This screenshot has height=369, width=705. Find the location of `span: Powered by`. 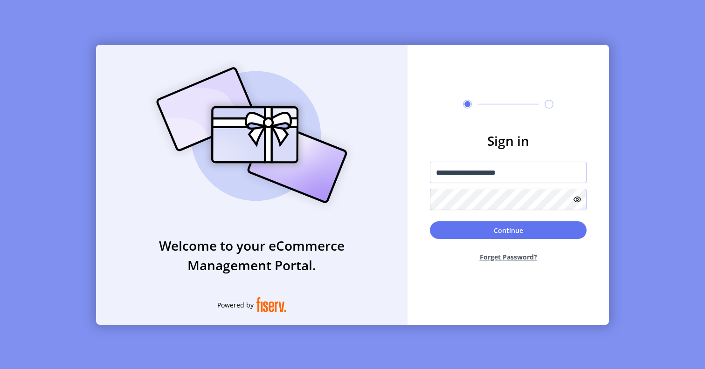

span: Powered by is located at coordinates (236, 305).